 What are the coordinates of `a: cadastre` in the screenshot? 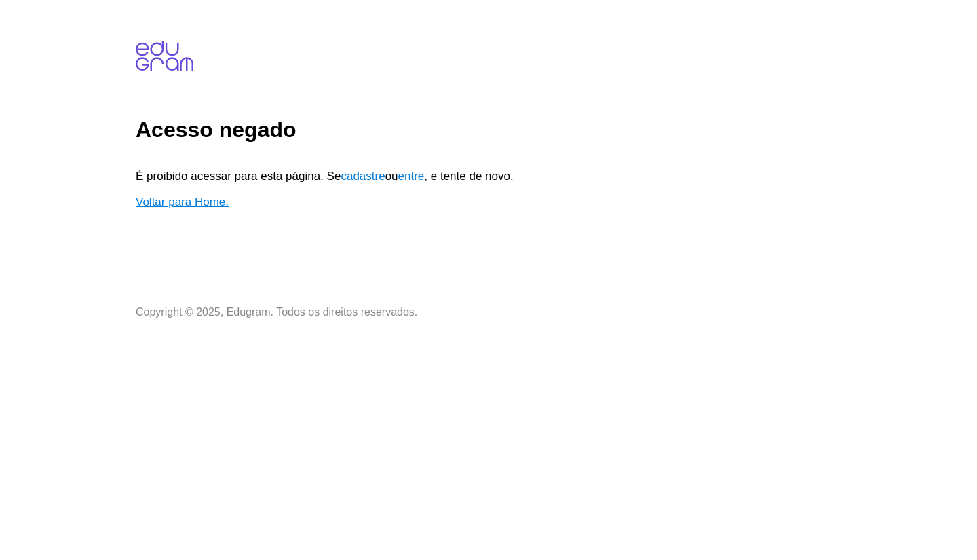 It's located at (362, 175).